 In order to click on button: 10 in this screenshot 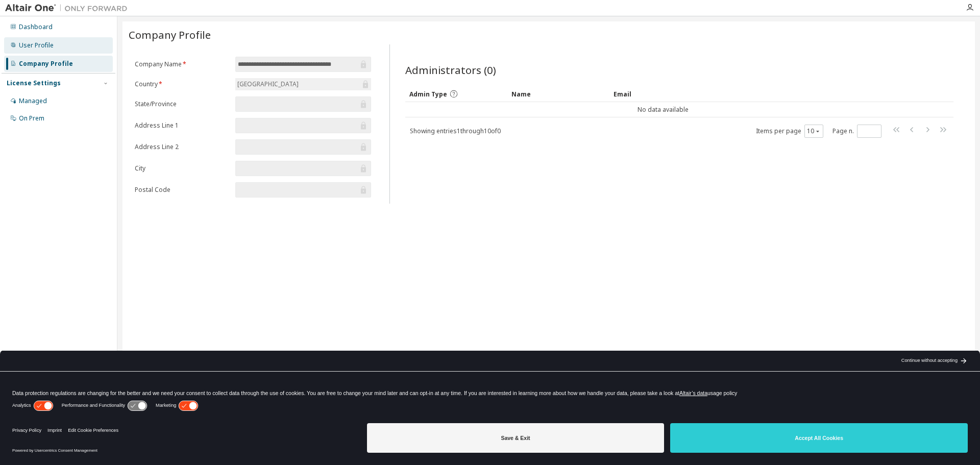, I will do `click(814, 131)`.